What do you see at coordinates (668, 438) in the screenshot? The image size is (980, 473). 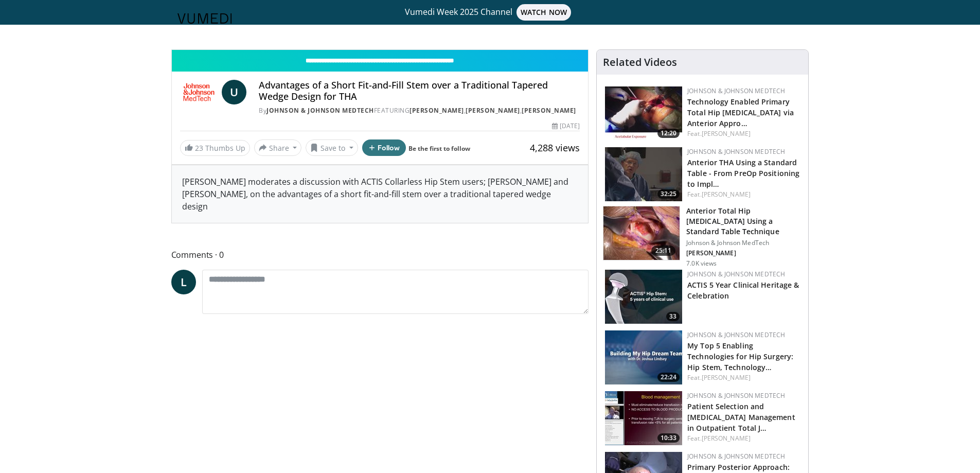 I see `span: 10:33` at bounding box center [668, 438].